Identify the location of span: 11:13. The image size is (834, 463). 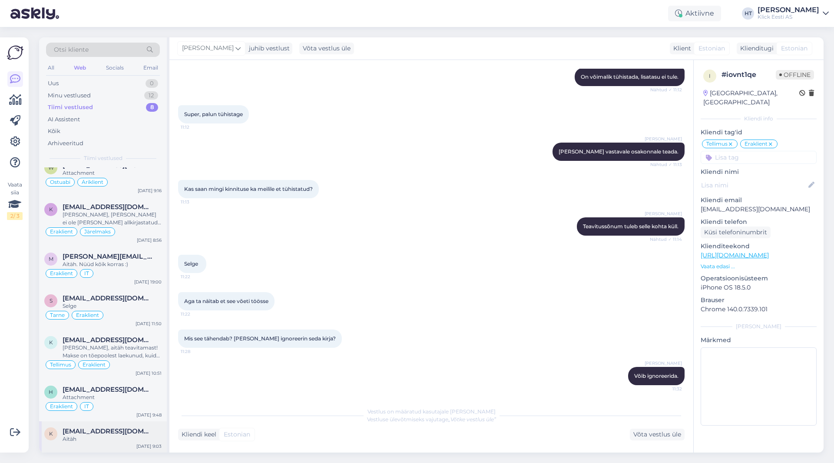
(197, 202).